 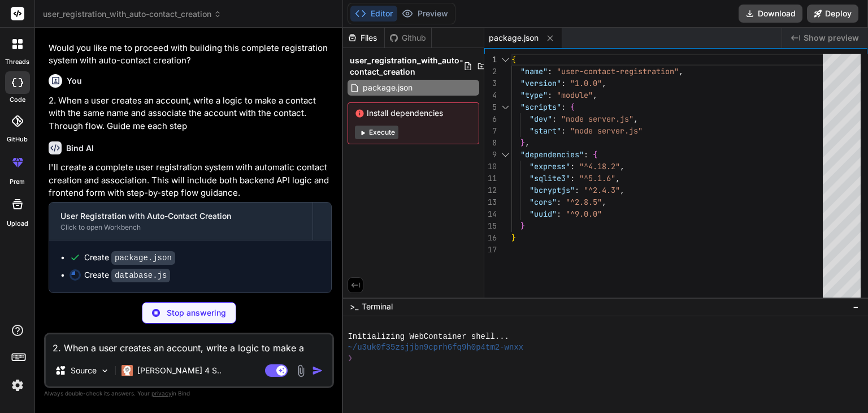 What do you see at coordinates (17, 182) in the screenshot?
I see `label: prem` at bounding box center [17, 182].